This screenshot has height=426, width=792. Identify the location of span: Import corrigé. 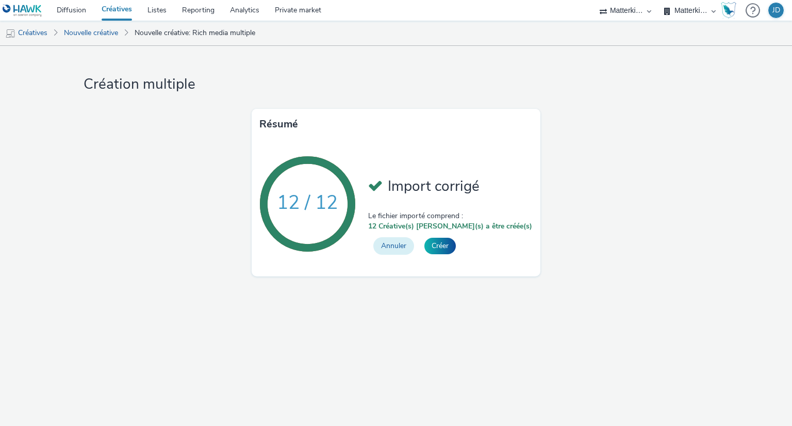
(434, 186).